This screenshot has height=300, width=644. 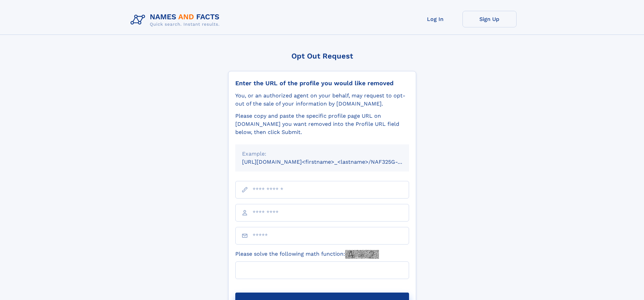 I want to click on div: You, or an authorized agent on your behalf, may request to opt-out of the sale of your informatio..., so click(x=322, y=100).